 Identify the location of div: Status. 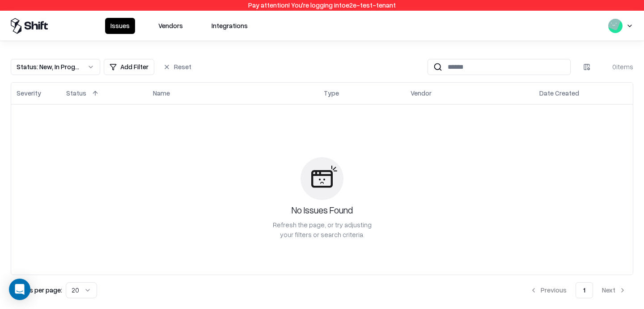
(76, 93).